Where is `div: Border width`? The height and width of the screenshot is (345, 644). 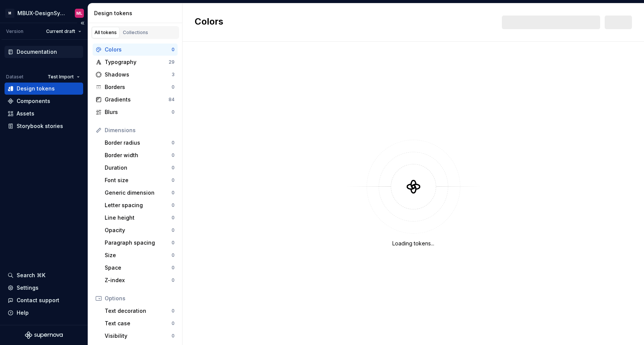
div: Border width is located at coordinates (138, 155).